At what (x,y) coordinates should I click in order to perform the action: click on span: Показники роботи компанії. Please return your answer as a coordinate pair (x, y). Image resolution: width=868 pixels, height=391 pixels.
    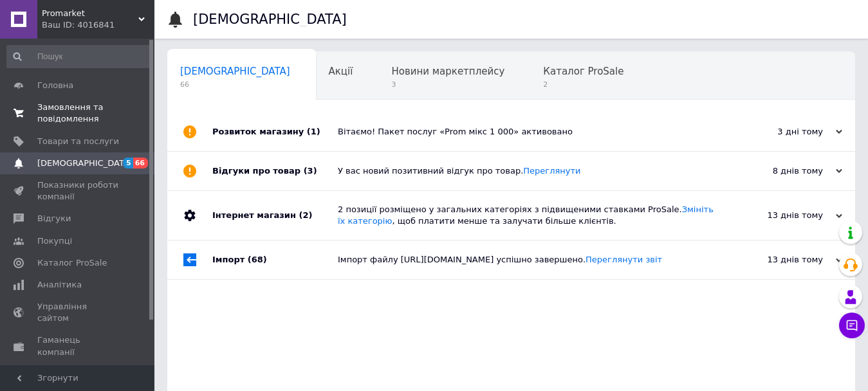
    Looking at the image, I should click on (78, 190).